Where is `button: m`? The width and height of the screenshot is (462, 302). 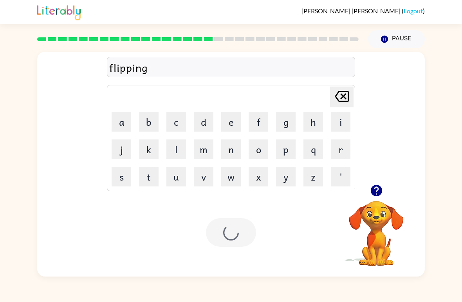 button: m is located at coordinates (203, 149).